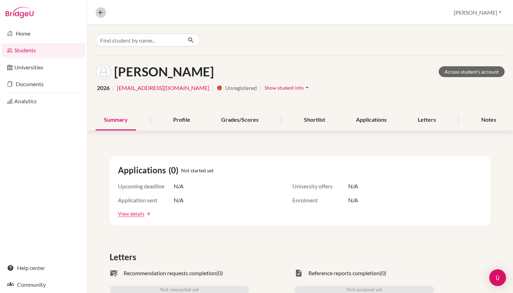 The image size is (513, 293). Describe the element at coordinates (284, 88) in the screenshot. I see `span: Show student info` at that location.